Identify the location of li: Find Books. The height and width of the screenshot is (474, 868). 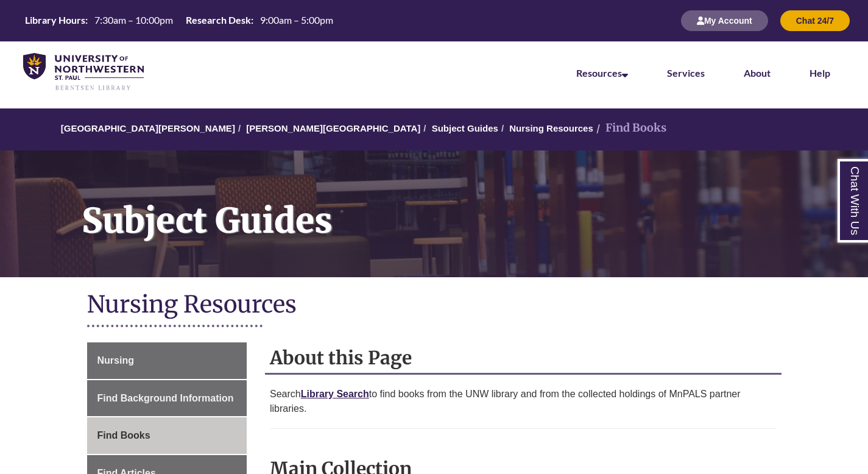
(629, 128).